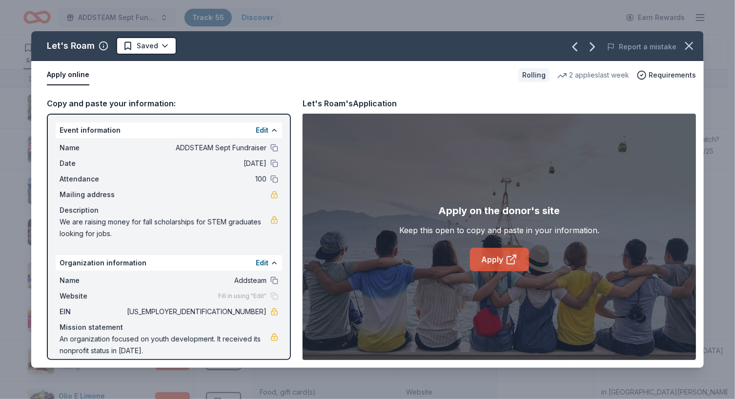 This screenshot has height=399, width=735. What do you see at coordinates (147, 46) in the screenshot?
I see `span: Saved` at bounding box center [147, 46].